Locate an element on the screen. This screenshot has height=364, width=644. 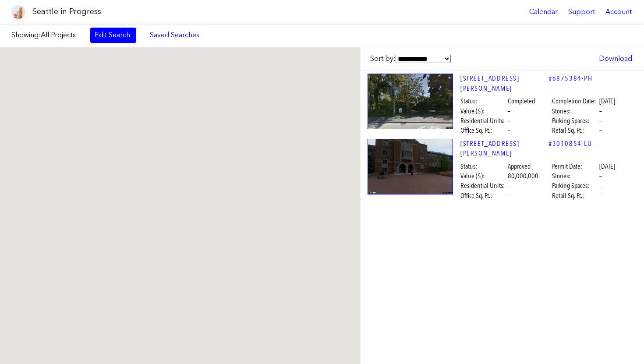
span: Approved is located at coordinates (519, 167).